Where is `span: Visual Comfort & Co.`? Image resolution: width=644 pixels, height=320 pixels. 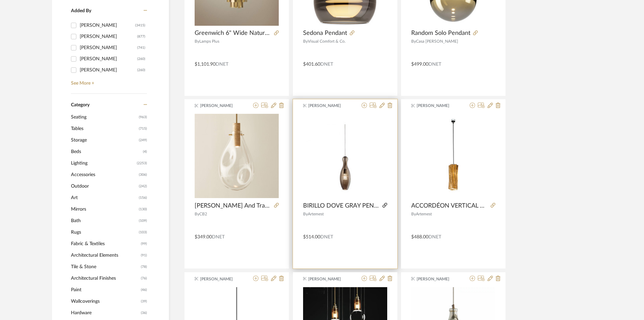 span: Visual Comfort & Co. is located at coordinates (327, 42).